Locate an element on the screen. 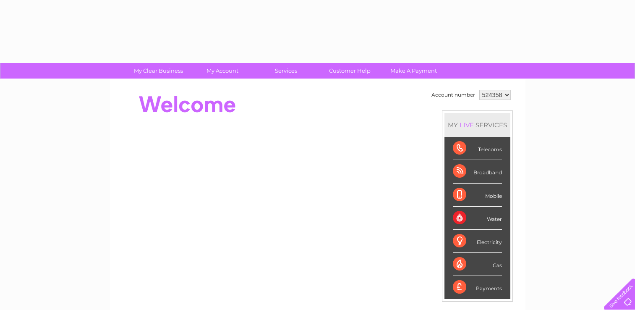  div: Payments is located at coordinates (477, 287).